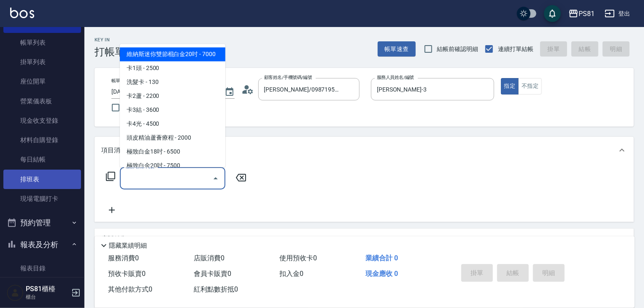 The height and width of the screenshot is (308, 644). I want to click on label: 顧客姓名/手機號碼/編號, so click(288, 77).